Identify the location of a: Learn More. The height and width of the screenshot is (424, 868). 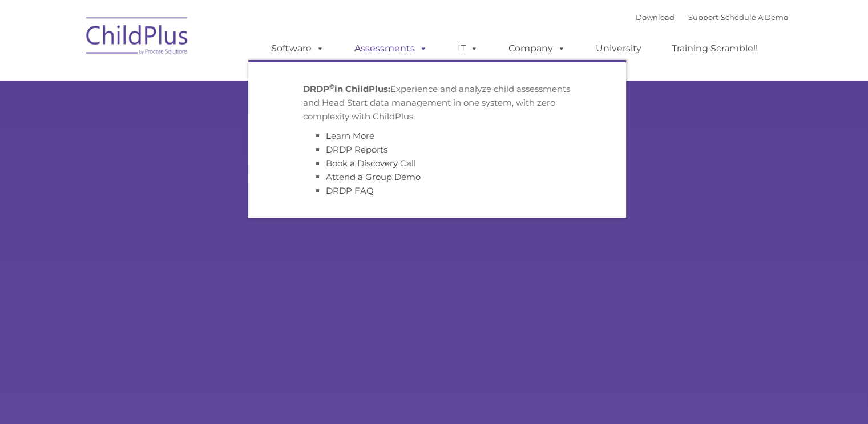
(350, 135).